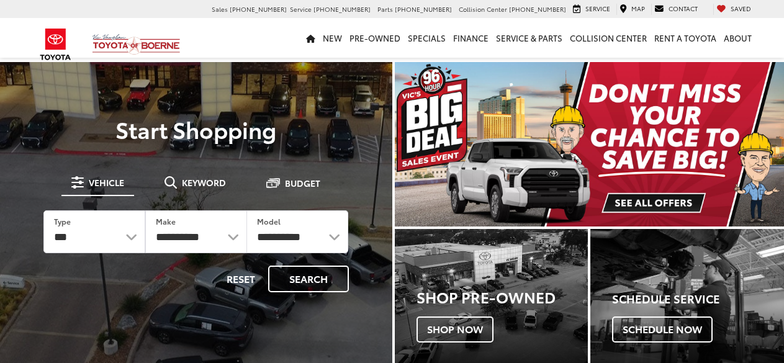 This screenshot has width=784, height=363. Describe the element at coordinates (62, 221) in the screenshot. I see `label: Type` at that location.